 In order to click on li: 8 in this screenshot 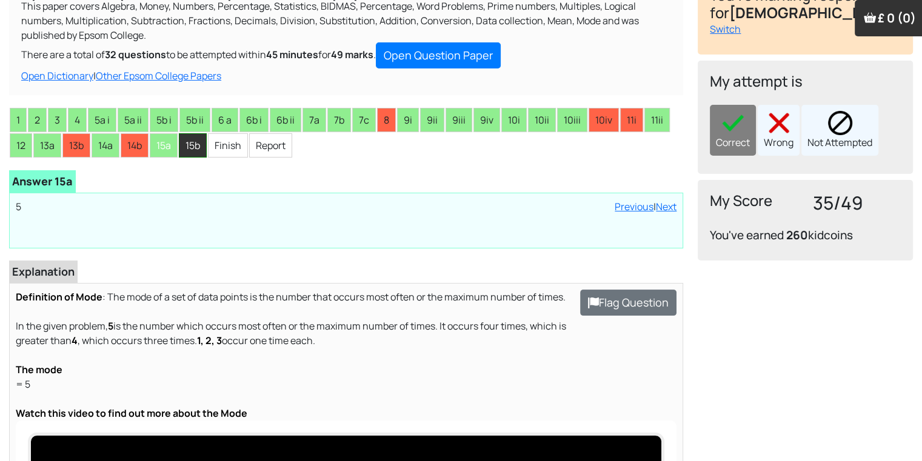, I will do `click(386, 120)`.